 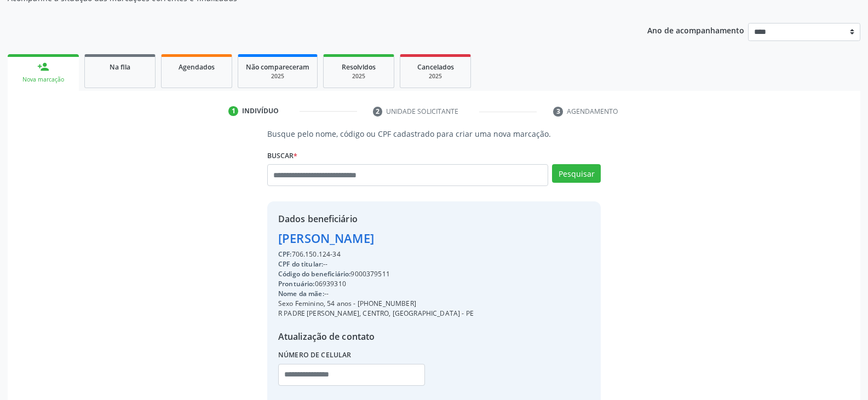 What do you see at coordinates (43, 79) in the screenshot?
I see `div: Nova marcação` at bounding box center [43, 79].